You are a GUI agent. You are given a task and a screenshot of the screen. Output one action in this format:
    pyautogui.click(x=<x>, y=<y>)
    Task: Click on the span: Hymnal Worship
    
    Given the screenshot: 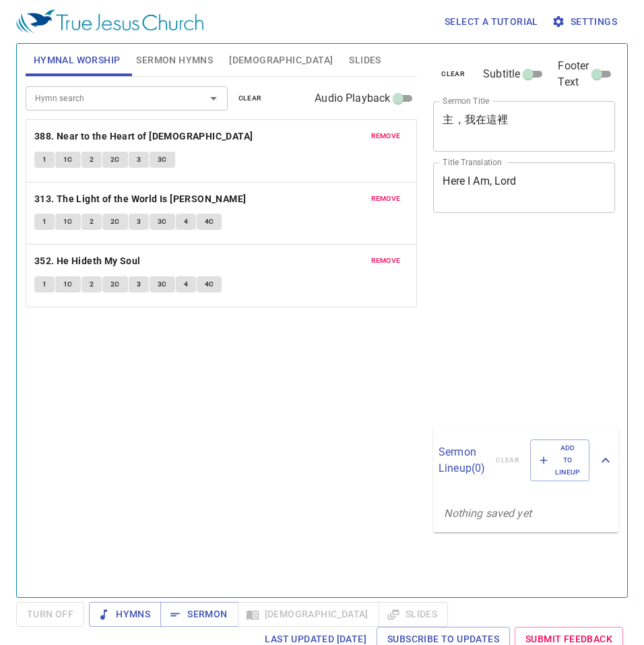 What is the action you would take?
    pyautogui.click(x=77, y=60)
    